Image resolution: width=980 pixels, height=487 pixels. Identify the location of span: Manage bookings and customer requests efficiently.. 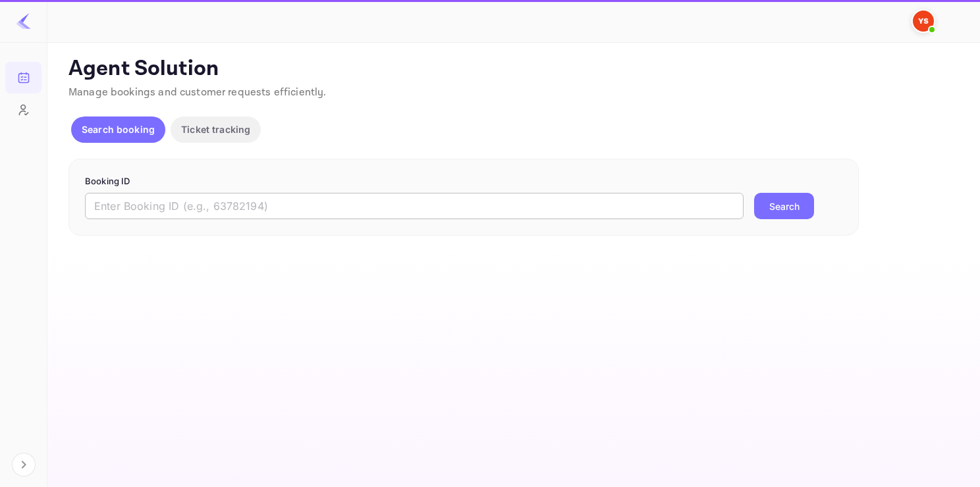
(198, 92).